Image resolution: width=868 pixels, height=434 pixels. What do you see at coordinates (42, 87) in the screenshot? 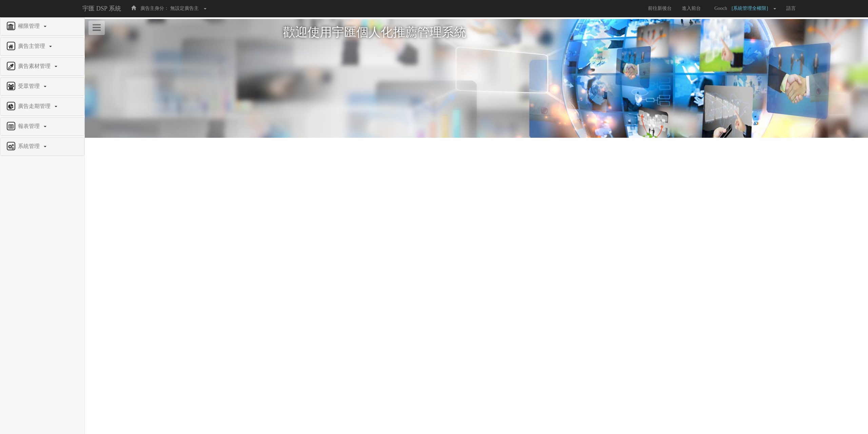
I see `a: 受眾管理` at bounding box center [42, 87].